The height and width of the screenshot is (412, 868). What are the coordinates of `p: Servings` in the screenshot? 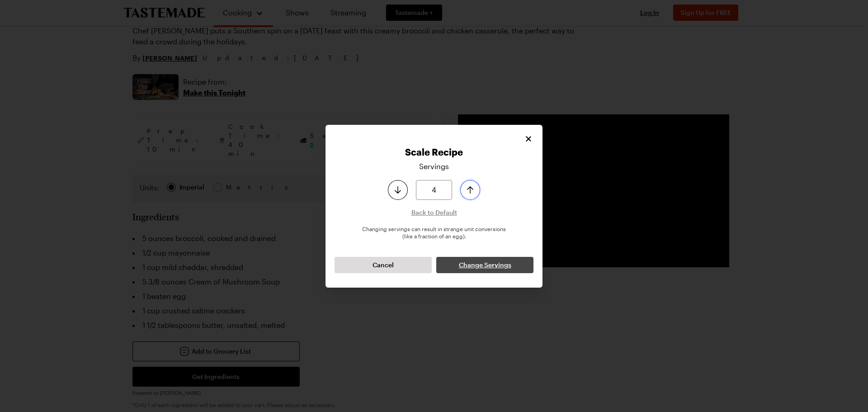 It's located at (434, 167).